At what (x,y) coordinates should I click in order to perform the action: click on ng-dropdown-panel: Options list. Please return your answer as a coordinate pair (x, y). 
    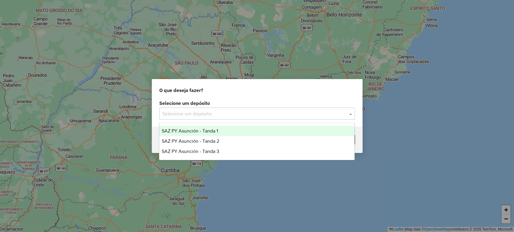
    Looking at the image, I should click on (257, 142).